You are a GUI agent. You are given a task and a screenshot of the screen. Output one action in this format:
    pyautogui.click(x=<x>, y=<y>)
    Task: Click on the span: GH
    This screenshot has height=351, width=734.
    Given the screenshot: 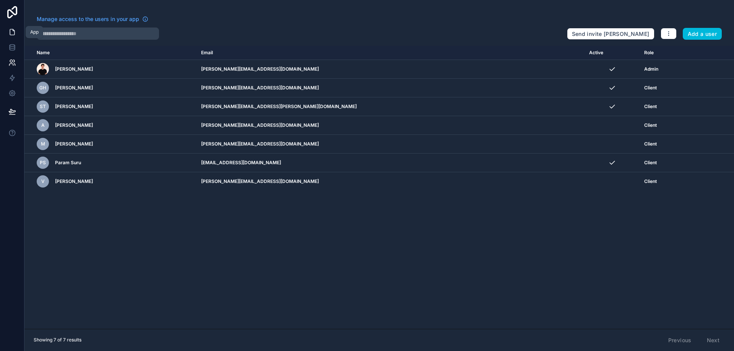 What is the action you would take?
    pyautogui.click(x=43, y=88)
    